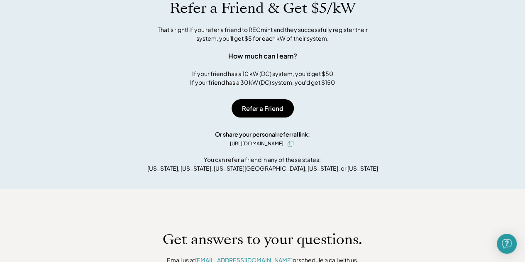  I want to click on div: If your friend has a 10 kW (DC) system, you'd get $50 If your friend has a 30 kW (DC) system, you..., so click(262, 78).